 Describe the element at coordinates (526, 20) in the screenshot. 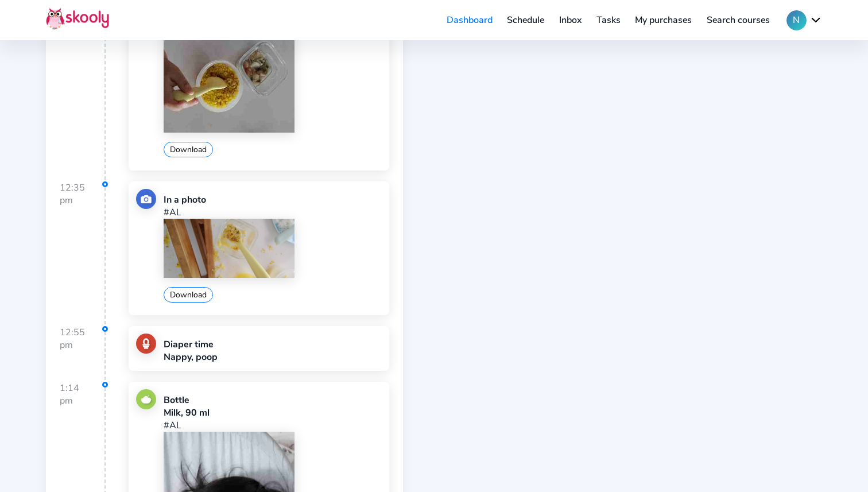

I see `a: Schedule` at that location.